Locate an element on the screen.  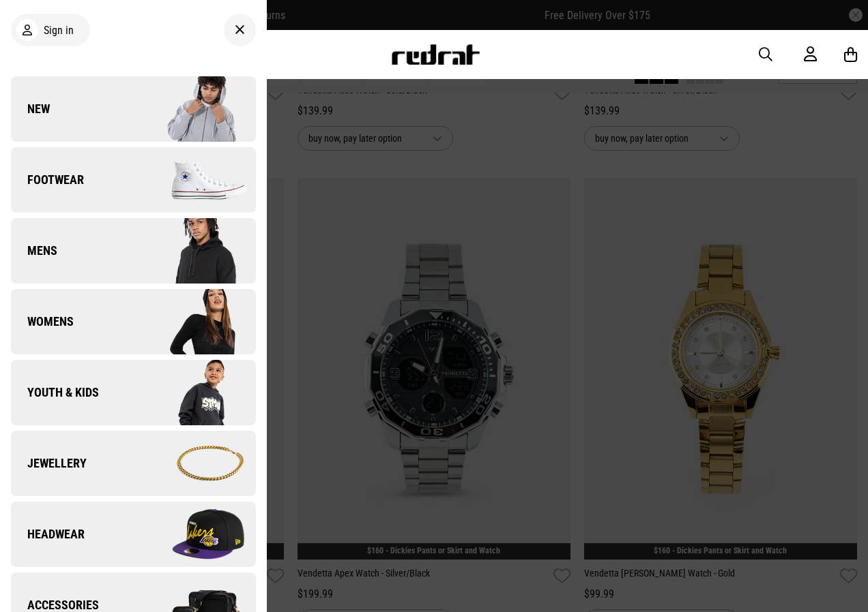
span: Headwear is located at coordinates (48, 535).